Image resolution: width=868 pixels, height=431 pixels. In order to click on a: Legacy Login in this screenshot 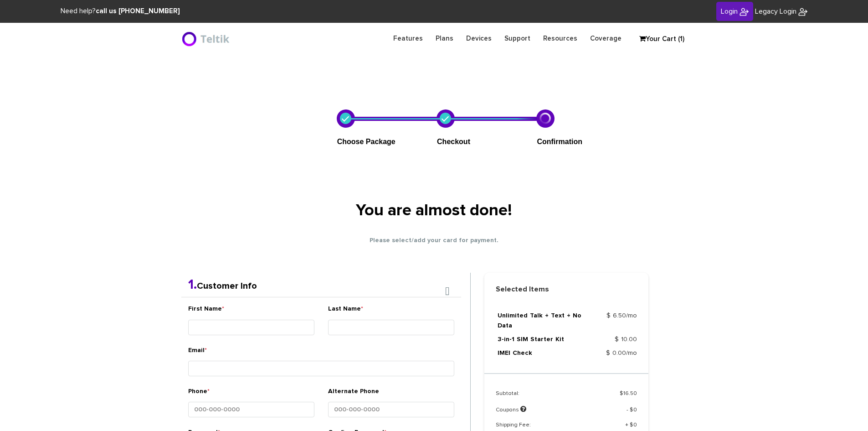, I will do `click(781, 12)`.